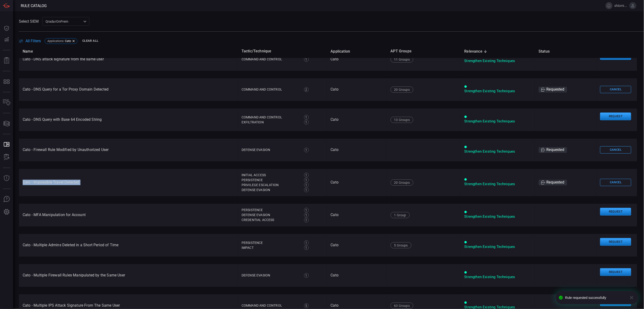 Image resolution: width=644 pixels, height=309 pixels. I want to click on div: 5 Groups, so click(401, 245).